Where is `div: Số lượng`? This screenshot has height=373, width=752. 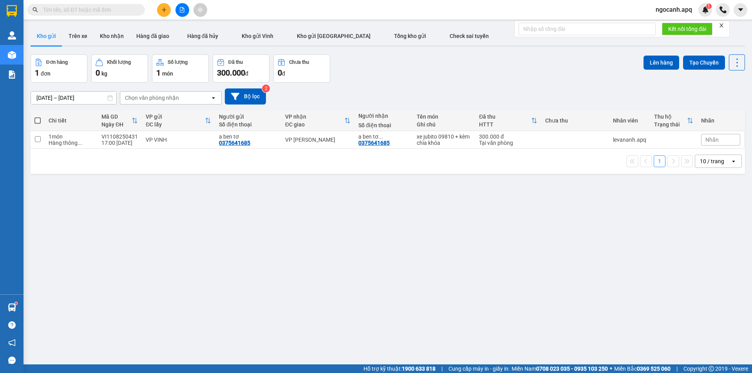 div: Số lượng is located at coordinates (177, 62).